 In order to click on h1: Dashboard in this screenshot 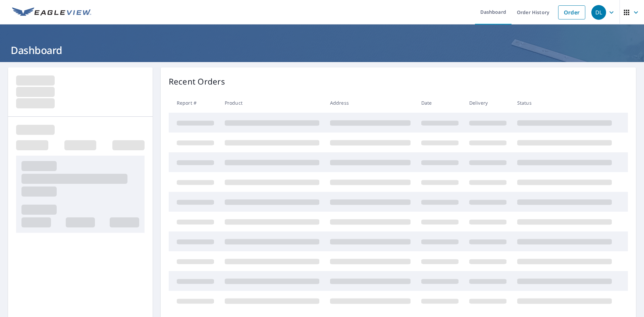, I will do `click(322, 50)`.